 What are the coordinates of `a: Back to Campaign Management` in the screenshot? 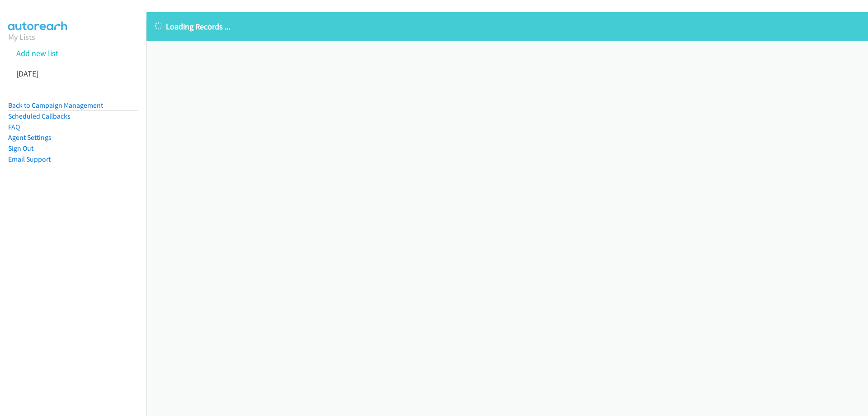 It's located at (56, 105).